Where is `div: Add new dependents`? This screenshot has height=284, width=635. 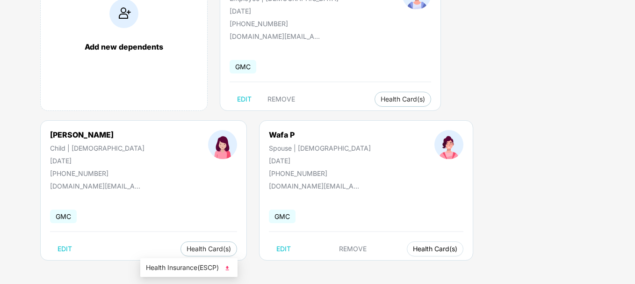 div: Add new dependents is located at coordinates (124, 47).